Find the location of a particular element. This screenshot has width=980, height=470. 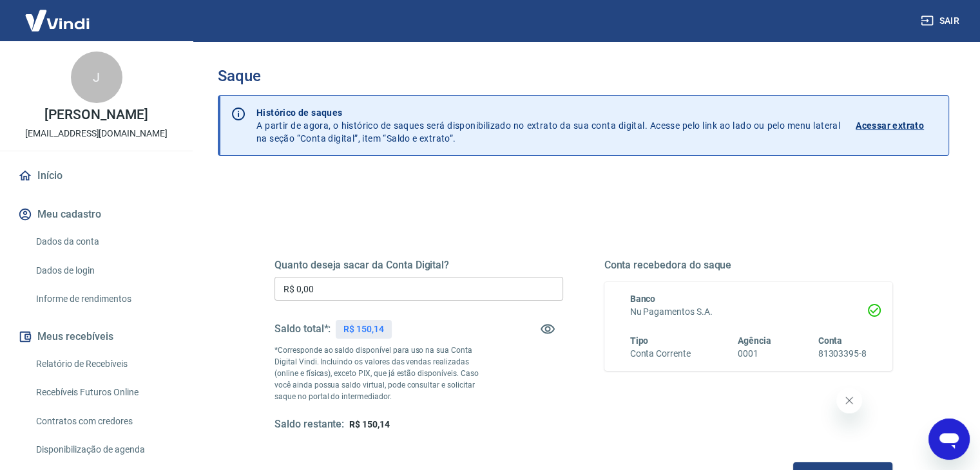

span: Olá! Precisa de ajuda? is located at coordinates (58, 14).